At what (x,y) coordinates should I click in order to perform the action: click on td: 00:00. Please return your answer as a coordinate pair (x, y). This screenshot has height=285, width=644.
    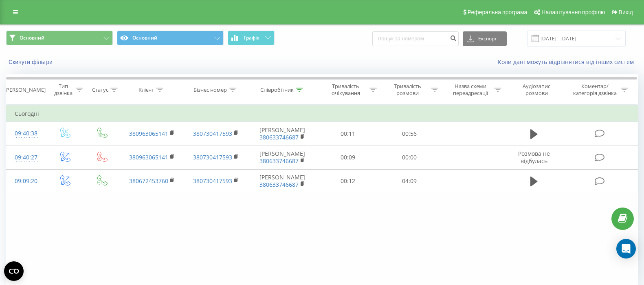
    Looking at the image, I should click on (409, 157).